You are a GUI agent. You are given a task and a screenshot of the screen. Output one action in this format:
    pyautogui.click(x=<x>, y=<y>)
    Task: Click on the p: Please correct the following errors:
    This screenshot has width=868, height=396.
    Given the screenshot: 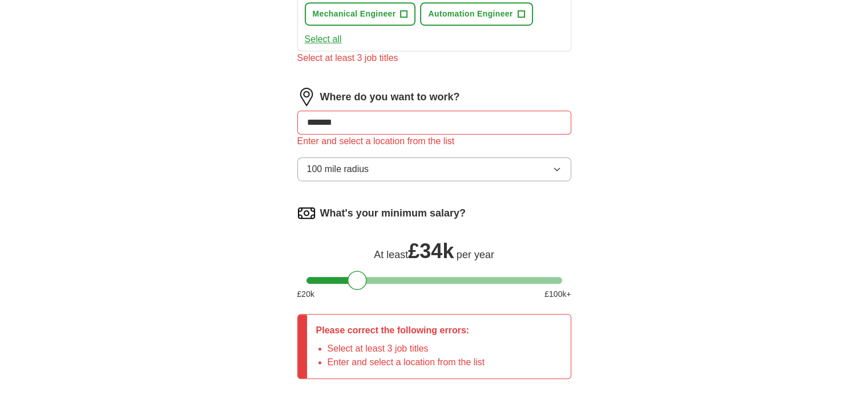 What is the action you would take?
    pyautogui.click(x=400, y=331)
    